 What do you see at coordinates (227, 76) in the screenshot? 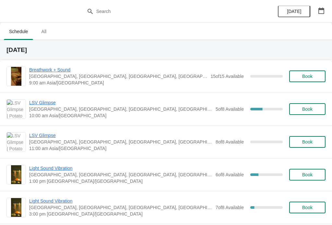
I see `span: 15 of 15 Available` at bounding box center [227, 76].